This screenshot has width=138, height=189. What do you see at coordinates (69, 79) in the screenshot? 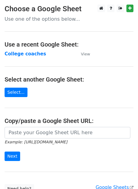
I see `h4: Select another Google Sheet:` at bounding box center [69, 79].